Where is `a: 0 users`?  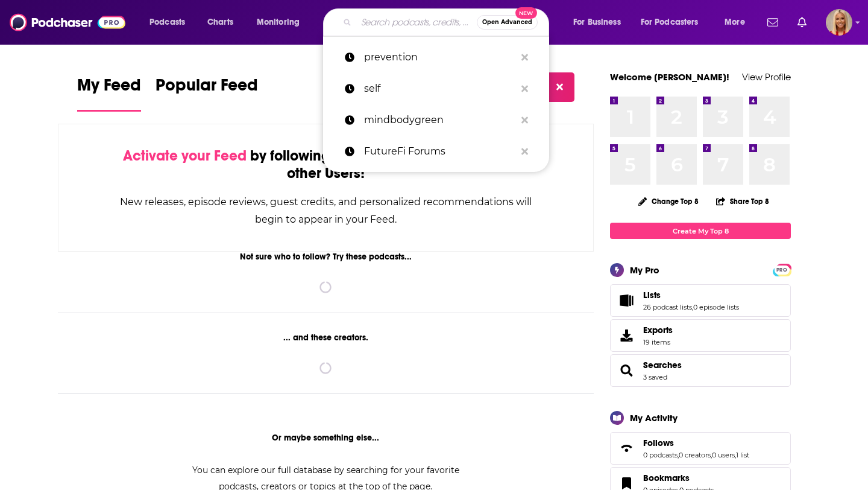 a: 0 users is located at coordinates (723, 455).